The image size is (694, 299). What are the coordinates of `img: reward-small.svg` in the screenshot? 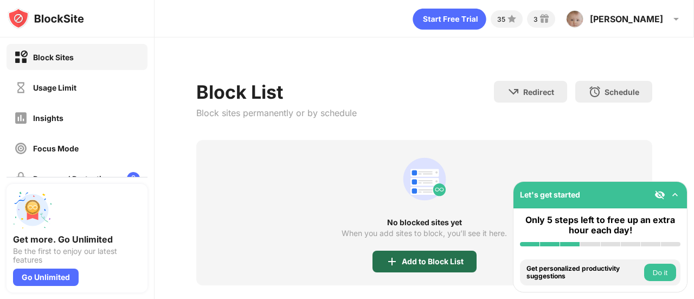 It's located at (545, 19).